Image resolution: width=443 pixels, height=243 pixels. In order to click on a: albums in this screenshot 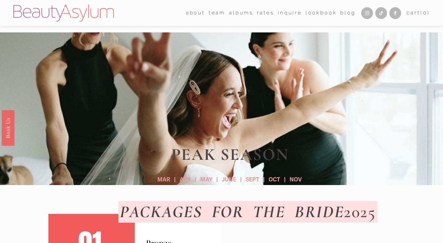, I will do `click(241, 13)`.